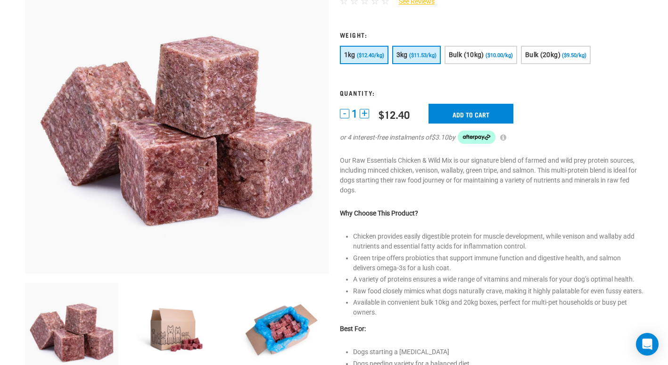  I want to click on li: Green tripe offers probiotics that support immune function and digestive health, and salmon deliv..., so click(498, 263).